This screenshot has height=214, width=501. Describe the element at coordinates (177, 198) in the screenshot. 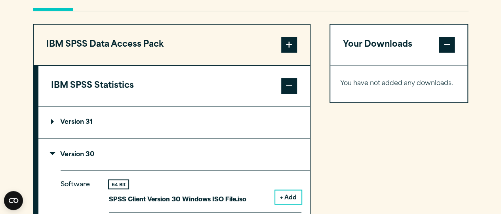

I see `p: SPSS Client Version 30 Windows ISO File.iso` at that location.